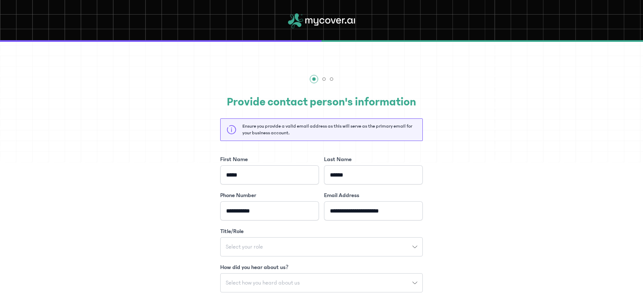  I want to click on button: Select how you heard about us, so click(322, 283).